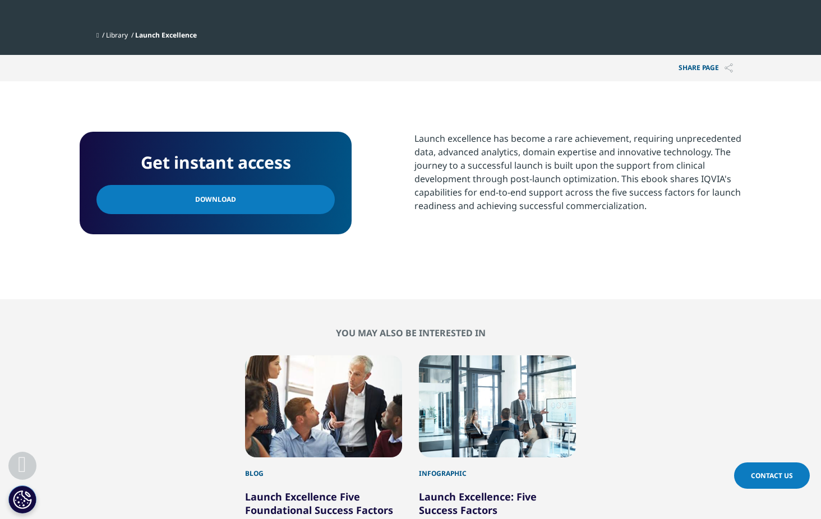 The height and width of the screenshot is (519, 821). What do you see at coordinates (706, 68) in the screenshot?
I see `p: Share PAGE` at bounding box center [706, 68].